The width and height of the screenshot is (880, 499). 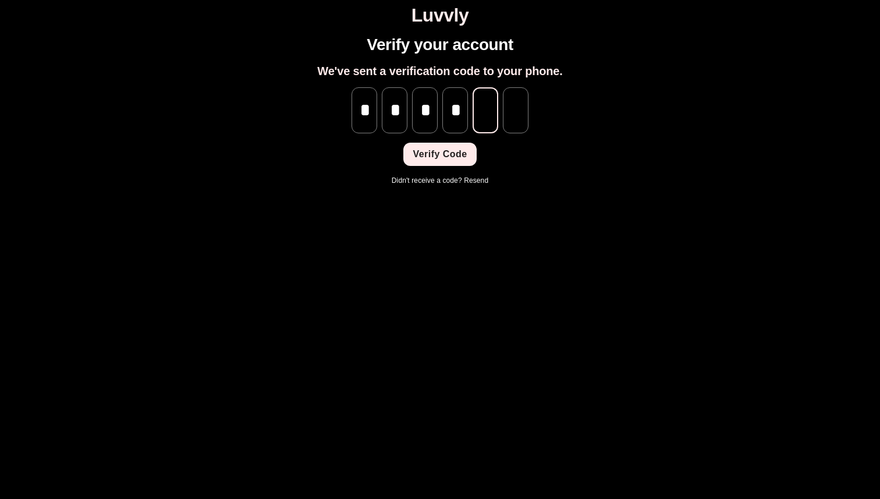 I want to click on h1: Luvvly, so click(x=440, y=15).